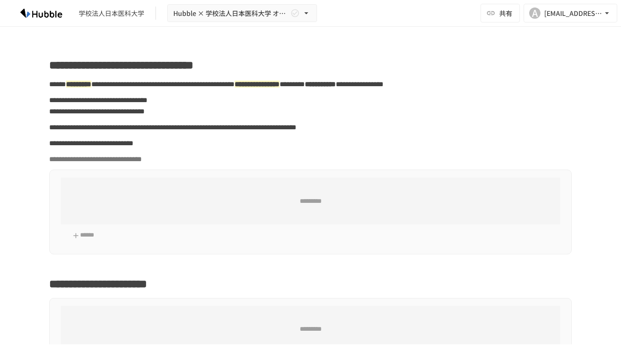 The height and width of the screenshot is (364, 621). What do you see at coordinates (231, 13) in the screenshot?
I see `span: Hubble × 学校法人日本医科大学 オンボーディングプロジェクト` at bounding box center [231, 13].